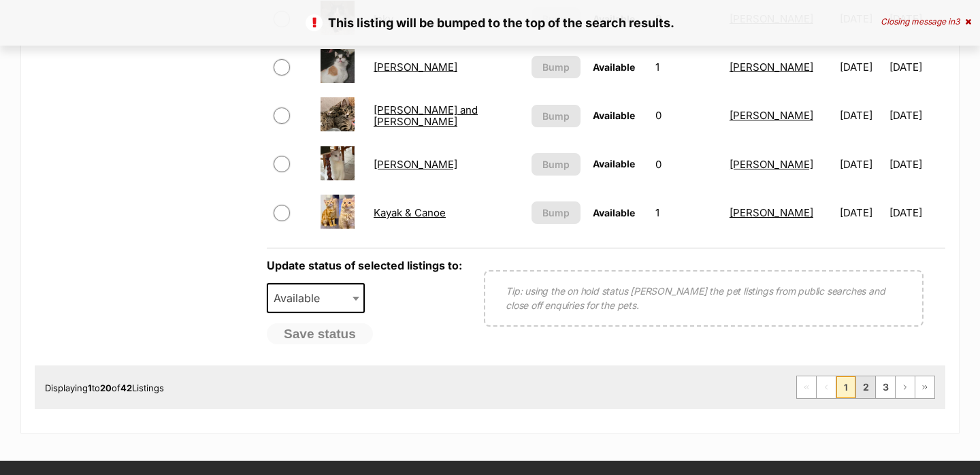 The height and width of the screenshot is (475, 980). Describe the element at coordinates (90, 388) in the screenshot. I see `strong: 1` at that location.